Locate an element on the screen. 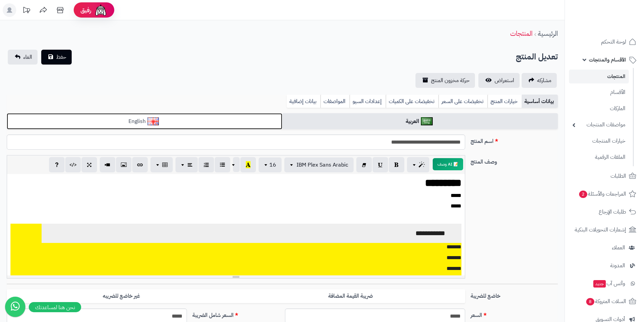 This screenshot has width=644, height=322. a: بيانات أساسية is located at coordinates (540, 102).